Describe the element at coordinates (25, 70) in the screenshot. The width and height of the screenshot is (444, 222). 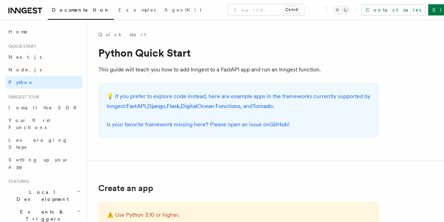
I see `span: Node.js` at that location.